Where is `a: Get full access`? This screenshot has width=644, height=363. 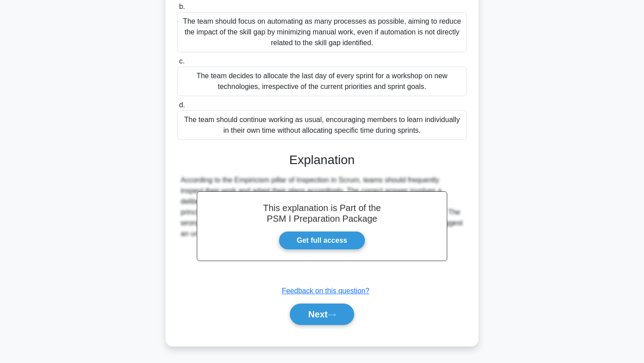 a: Get full access is located at coordinates (322, 241).